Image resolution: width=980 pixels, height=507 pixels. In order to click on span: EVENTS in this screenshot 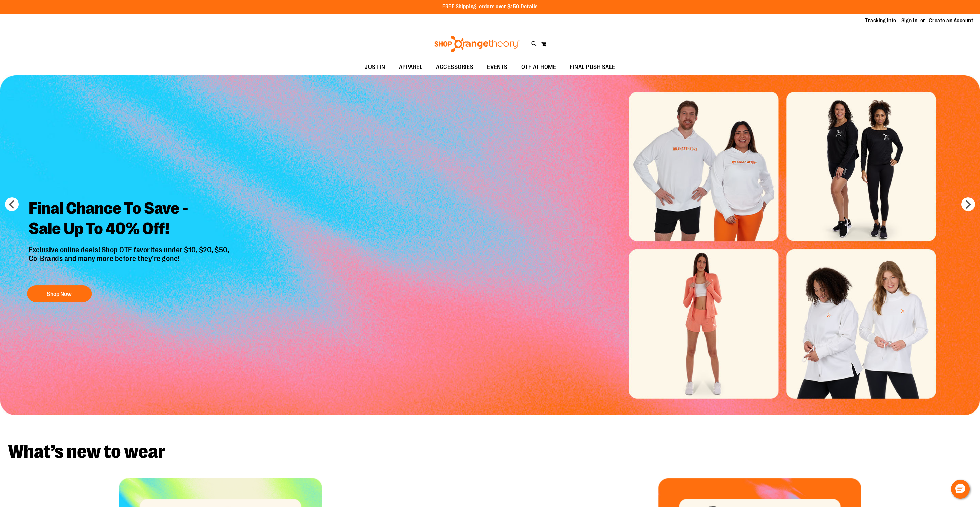, I will do `click(497, 67)`.